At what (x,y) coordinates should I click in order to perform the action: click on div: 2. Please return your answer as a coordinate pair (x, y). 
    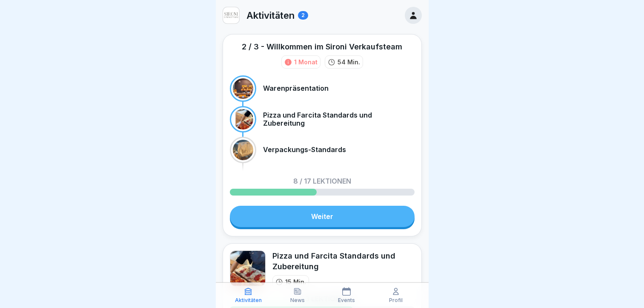
    Looking at the image, I should click on (303, 15).